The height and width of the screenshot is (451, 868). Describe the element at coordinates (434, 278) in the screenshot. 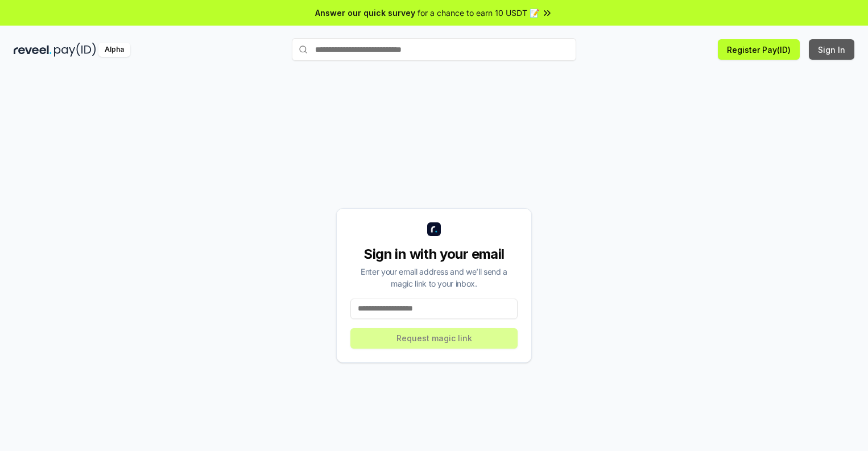

I see `div: Enter your email address and we’ll send a magic link to your inbox.` at that location.